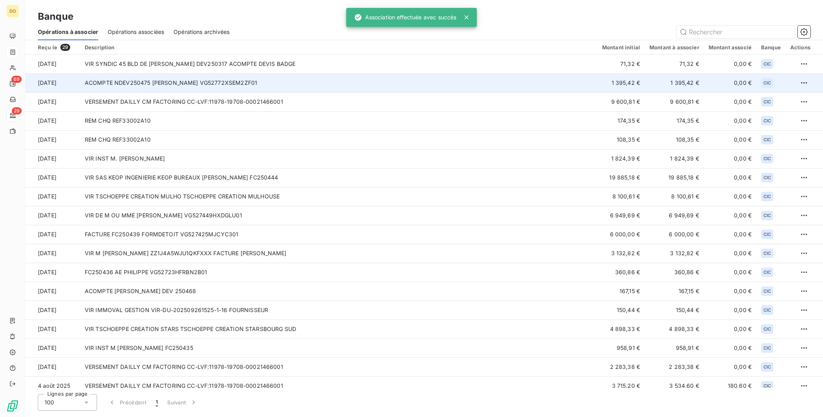 The height and width of the screenshot is (417, 823). Describe the element at coordinates (339, 310) in the screenshot. I see `td: VIR IMMOVAL GESTION VIR-DU-202509261525-1-16 FOURNISSEUR` at that location.